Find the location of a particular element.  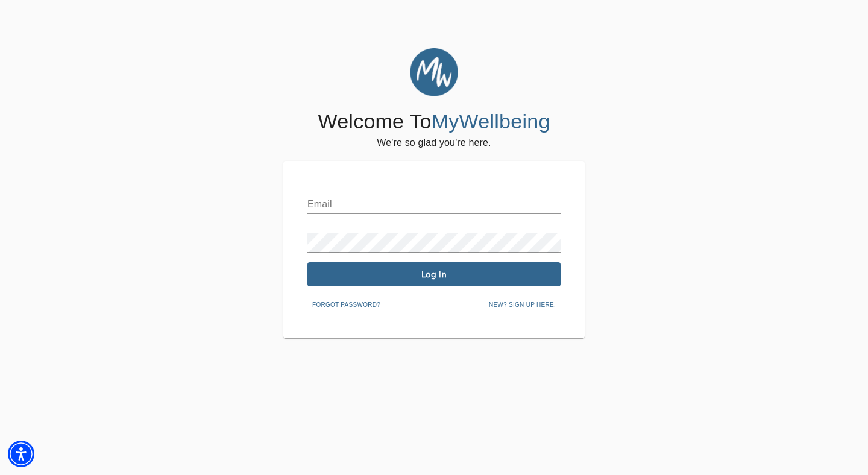

span: Forgot password? is located at coordinates (346, 305).